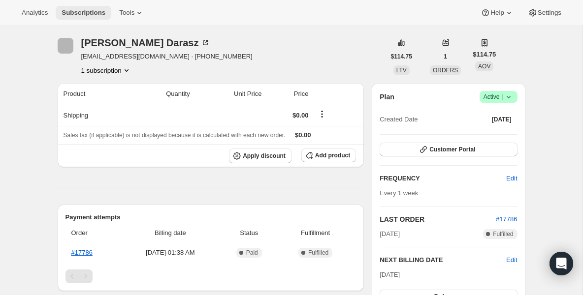  What do you see at coordinates (211, 277) in the screenshot?
I see `nav: Pagination` at bounding box center [211, 277].